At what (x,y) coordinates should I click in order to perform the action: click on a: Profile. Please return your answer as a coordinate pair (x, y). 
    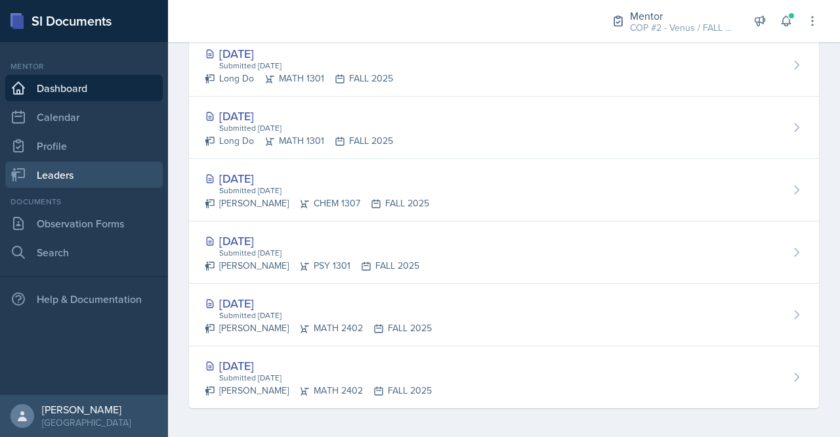
    Looking at the image, I should click on (84, 146).